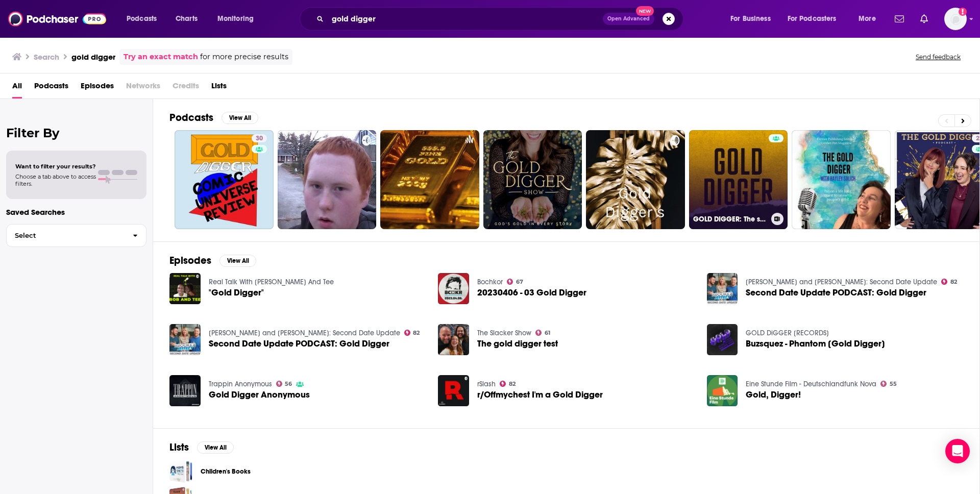 The width and height of the screenshot is (980, 494). Describe the element at coordinates (213, 260) in the screenshot. I see `a: EpisodesView All` at that location.